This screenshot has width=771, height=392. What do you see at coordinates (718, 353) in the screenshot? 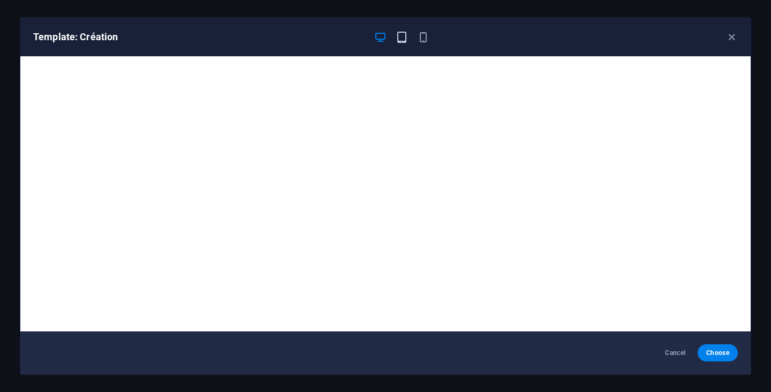
I see `span: Choose` at bounding box center [718, 353].